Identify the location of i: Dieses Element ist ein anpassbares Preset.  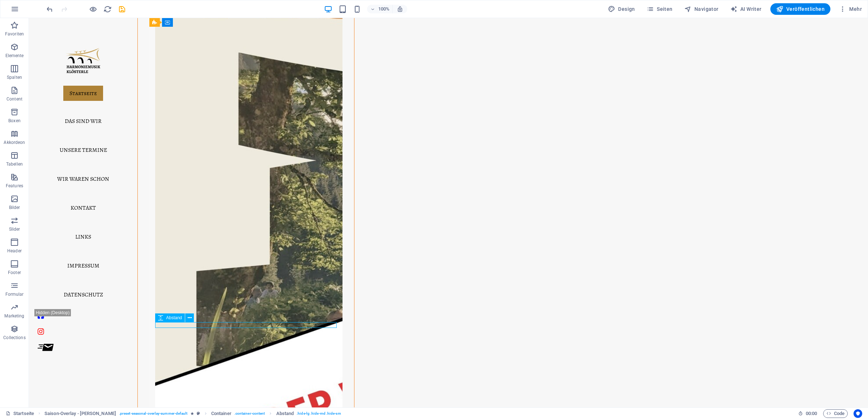
(198, 414).